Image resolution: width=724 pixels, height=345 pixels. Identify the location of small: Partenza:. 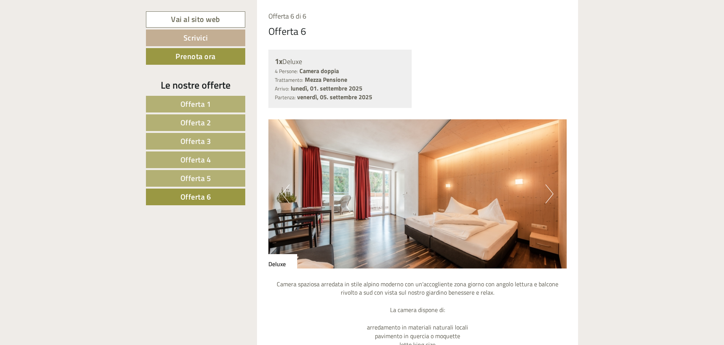
(285, 97).